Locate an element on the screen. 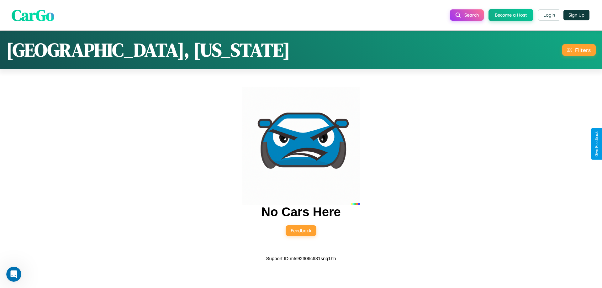  span: Search is located at coordinates (472, 15).